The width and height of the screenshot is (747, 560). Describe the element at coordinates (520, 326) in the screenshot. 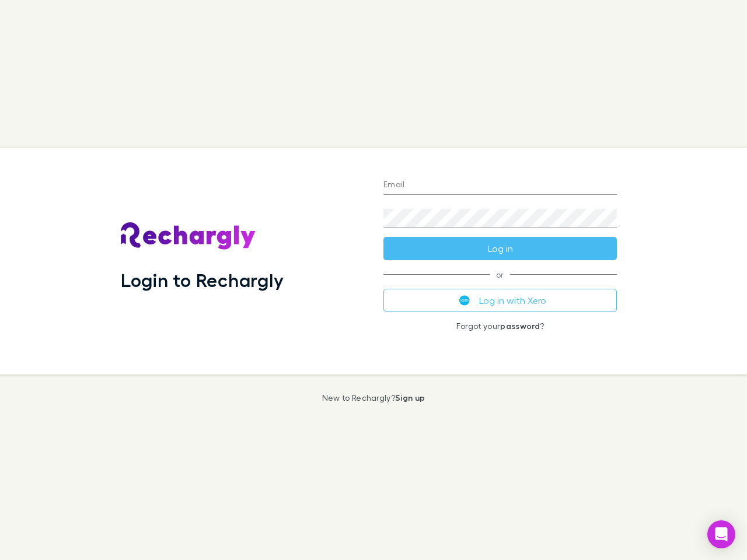

I see `a: password` at that location.